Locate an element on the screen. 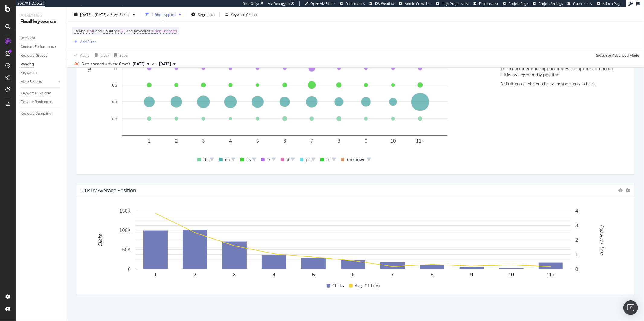 This screenshot has width=644, height=321. span: en is located at coordinates (227, 160).